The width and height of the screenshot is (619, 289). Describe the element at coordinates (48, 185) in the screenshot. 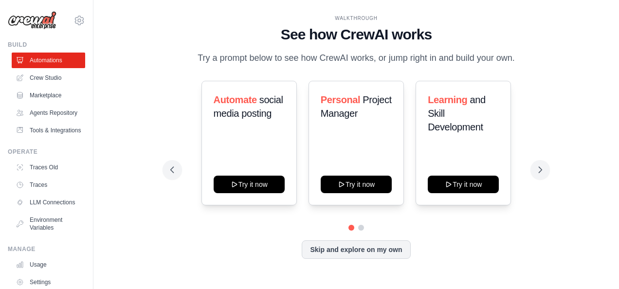

I see `a: Traces` at that location.